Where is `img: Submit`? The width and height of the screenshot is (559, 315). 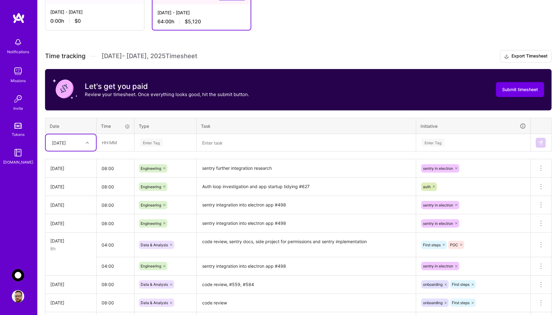 img: Submit is located at coordinates (541, 143).